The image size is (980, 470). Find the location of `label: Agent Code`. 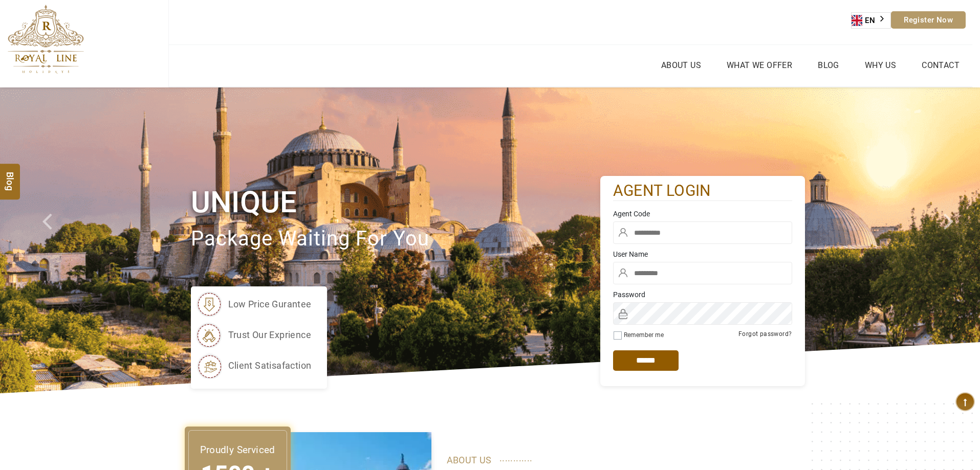

label: Agent Code is located at coordinates (703, 214).